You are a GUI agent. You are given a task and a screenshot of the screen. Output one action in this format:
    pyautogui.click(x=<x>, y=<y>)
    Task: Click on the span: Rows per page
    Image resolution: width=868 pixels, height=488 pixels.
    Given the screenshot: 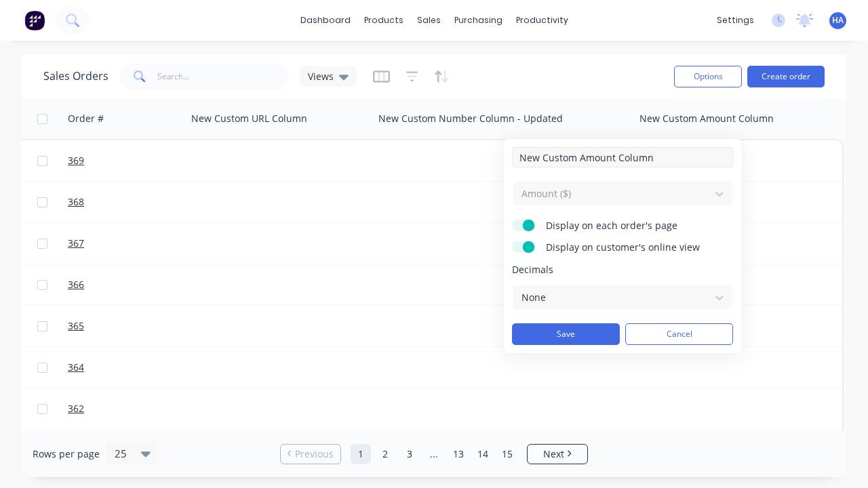 What is the action you would take?
    pyautogui.click(x=66, y=454)
    